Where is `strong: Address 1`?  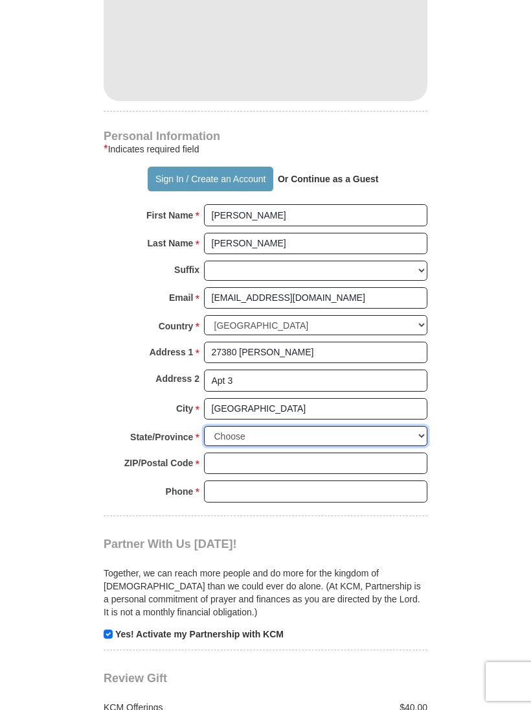 strong: Address 1 is located at coordinates (172, 352).